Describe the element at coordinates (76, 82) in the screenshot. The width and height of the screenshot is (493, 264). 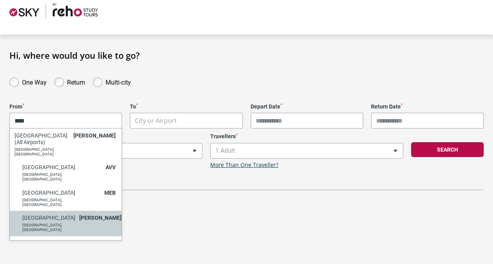
I see `label: Return` at that location.